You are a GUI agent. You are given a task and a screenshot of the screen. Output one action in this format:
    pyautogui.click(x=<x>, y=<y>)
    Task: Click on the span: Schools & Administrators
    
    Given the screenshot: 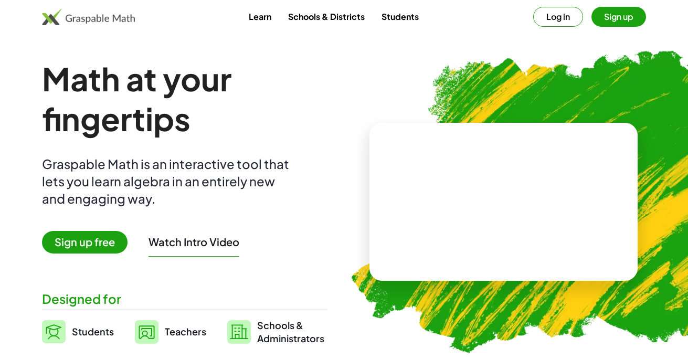 What is the action you would take?
    pyautogui.click(x=291, y=332)
    